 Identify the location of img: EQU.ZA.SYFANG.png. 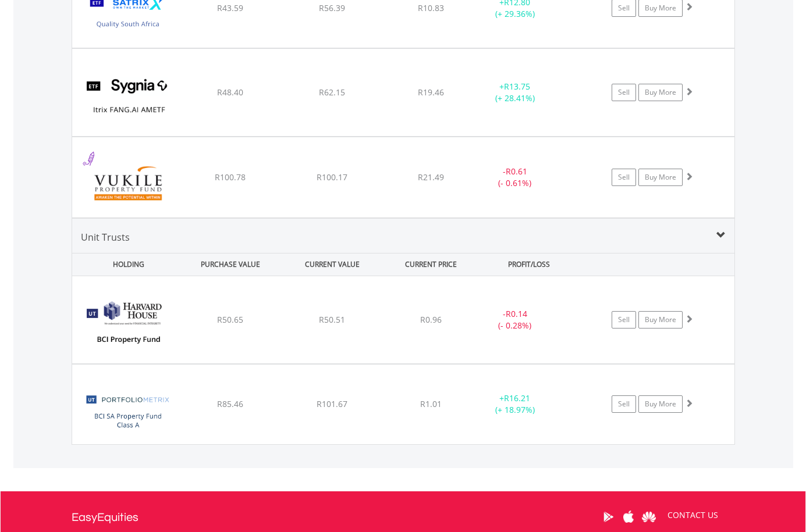
(128, 99).